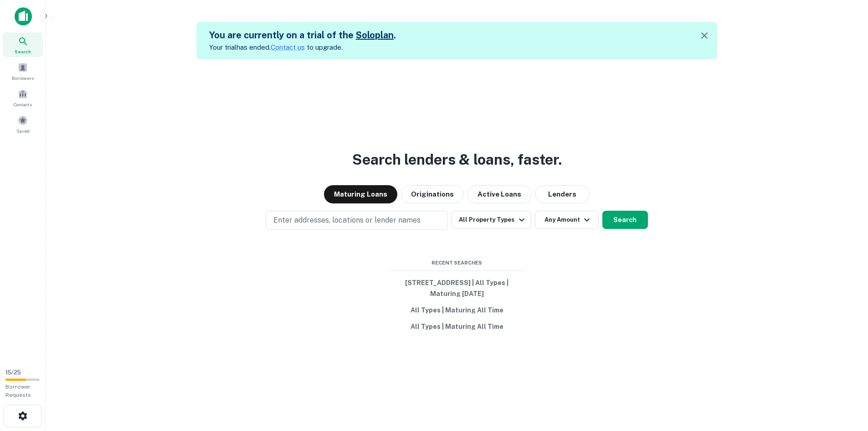  Describe the element at coordinates (23, 71) in the screenshot. I see `div: Borrowers` at that location.